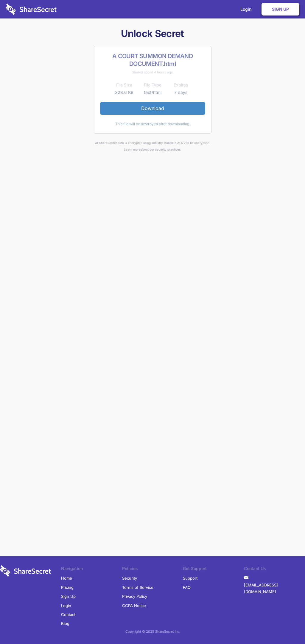  What do you see at coordinates (152, 124) in the screenshot?
I see `div: This file will be destroyed after downloading.` at bounding box center [152, 124].